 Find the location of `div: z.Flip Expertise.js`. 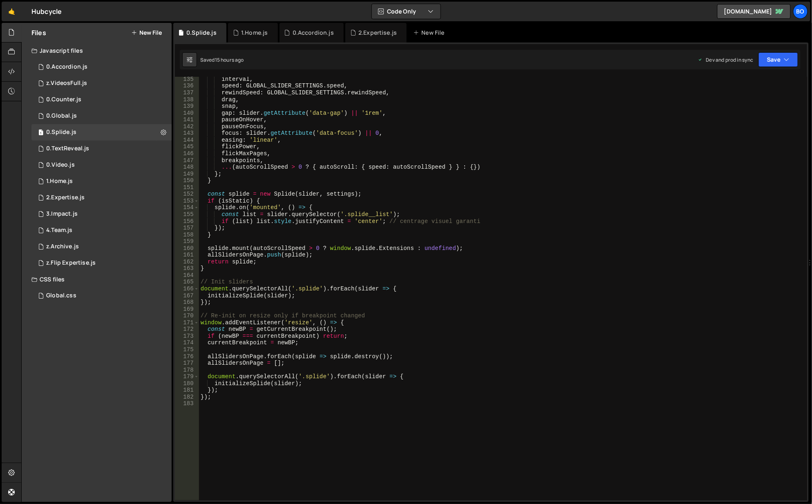

div: z.Flip Expertise.js is located at coordinates (71, 263).